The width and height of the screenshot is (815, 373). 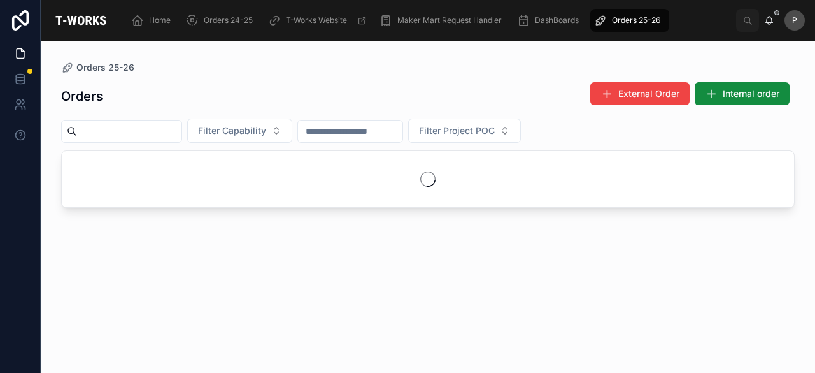 I want to click on a: Home, so click(x=154, y=20).